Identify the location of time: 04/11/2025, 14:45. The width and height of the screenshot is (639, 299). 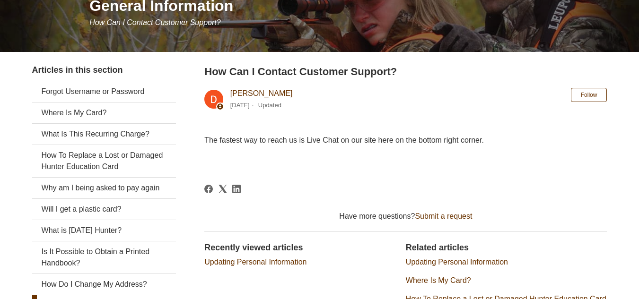
(240, 105).